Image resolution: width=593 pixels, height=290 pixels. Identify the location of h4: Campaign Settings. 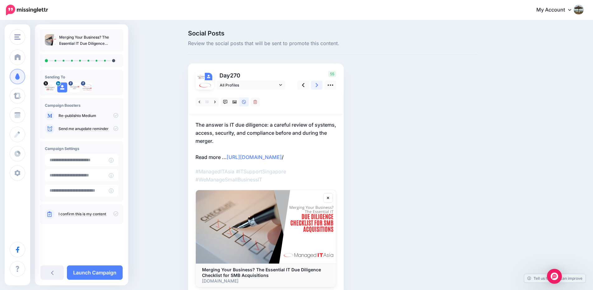
(82, 148).